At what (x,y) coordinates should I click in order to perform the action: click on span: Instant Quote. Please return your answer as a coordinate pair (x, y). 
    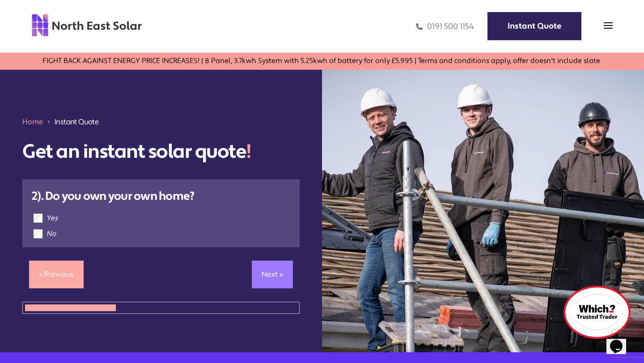
    Looking at the image, I should click on (76, 122).